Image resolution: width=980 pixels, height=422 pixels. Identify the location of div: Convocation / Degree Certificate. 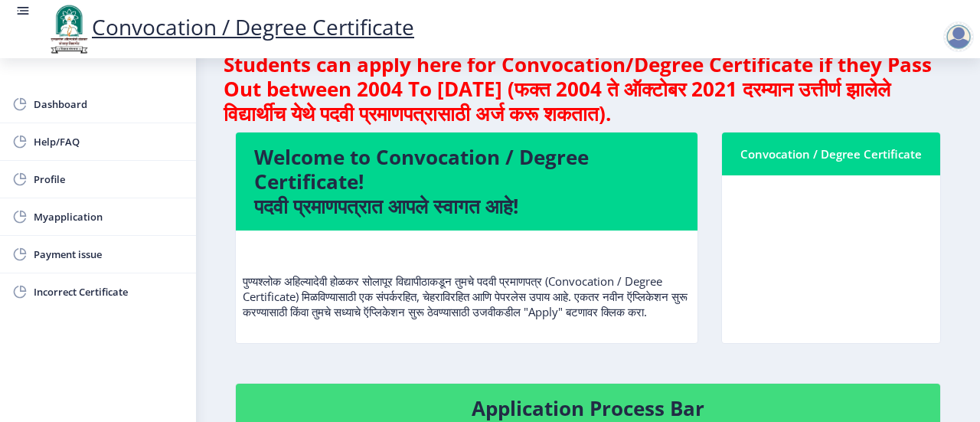
(831, 154).